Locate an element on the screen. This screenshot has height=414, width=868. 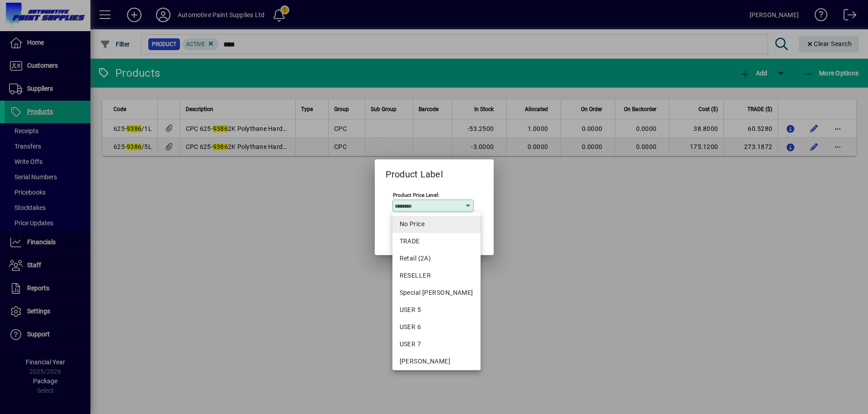
mat-option: USER 5 is located at coordinates (436, 310).